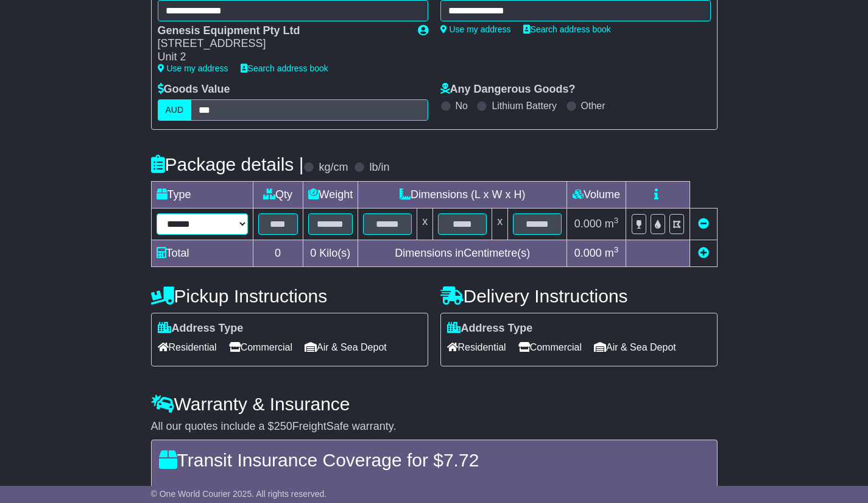 The height and width of the screenshot is (503, 868). I want to click on label: No, so click(462, 106).